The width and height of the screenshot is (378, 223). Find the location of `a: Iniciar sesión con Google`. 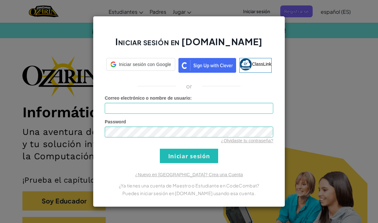

a: Iniciar sesión con Google is located at coordinates (141, 65).